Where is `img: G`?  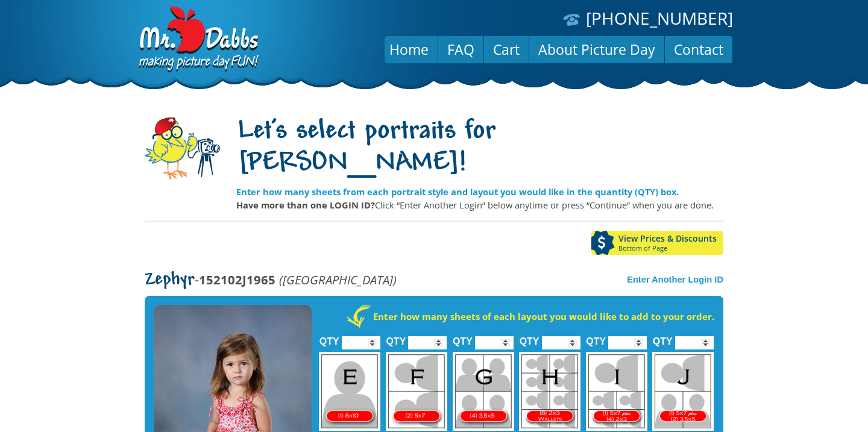
img: G is located at coordinates (483, 391).